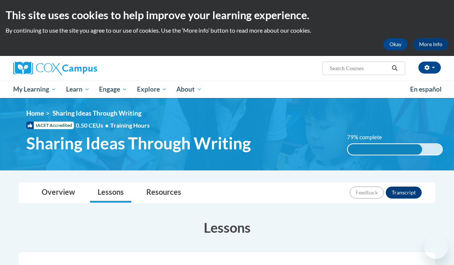 The image size is (454, 265). Describe the element at coordinates (227, 15) in the screenshot. I see `h2: This site uses cookies to help improve your learning experience.` at that location.